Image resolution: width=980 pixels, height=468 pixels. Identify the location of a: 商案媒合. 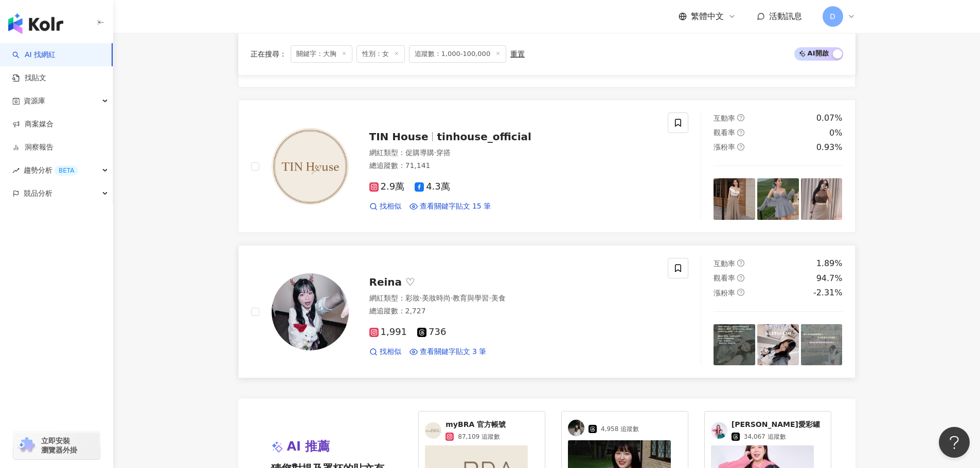
(33, 124).